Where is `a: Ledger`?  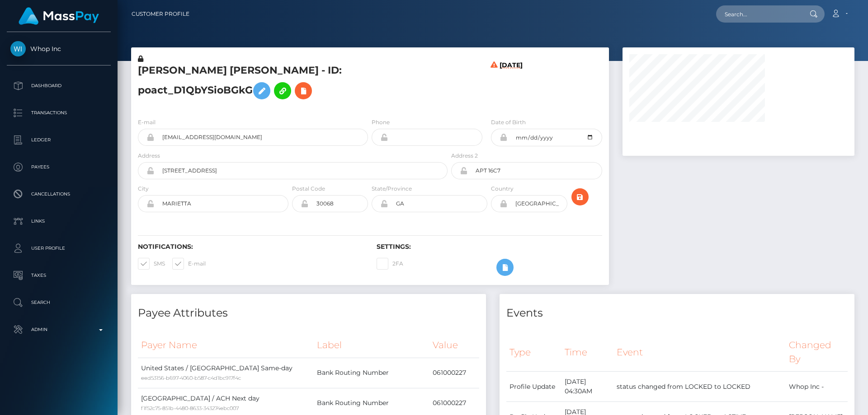 a: Ledger is located at coordinates (59, 140).